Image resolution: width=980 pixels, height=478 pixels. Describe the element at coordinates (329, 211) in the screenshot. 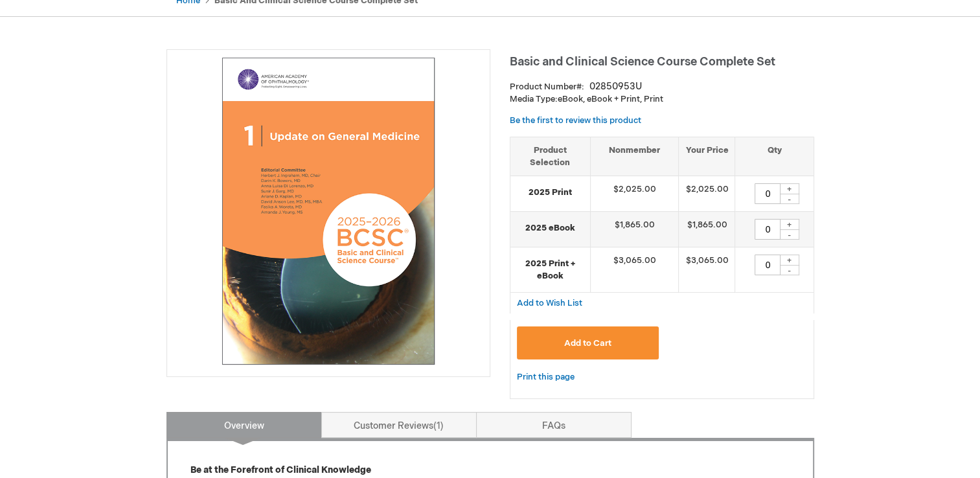

I see `img: Basic and Clinical Science Course Complete Set` at that location.